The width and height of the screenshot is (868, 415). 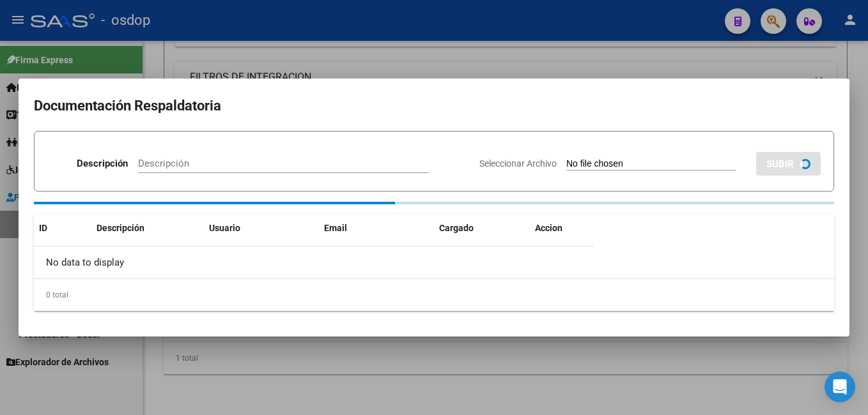 I want to click on p: Descripción, so click(x=102, y=164).